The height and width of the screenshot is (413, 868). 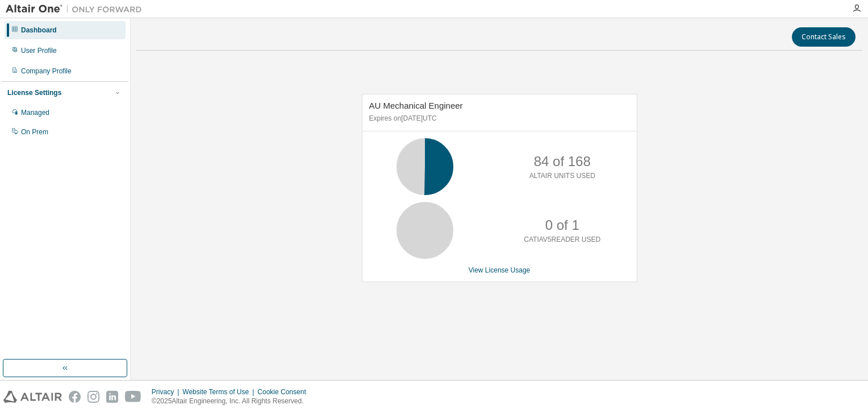 What do you see at coordinates (219, 392) in the screenshot?
I see `div: Website Terms of Use` at bounding box center [219, 392].